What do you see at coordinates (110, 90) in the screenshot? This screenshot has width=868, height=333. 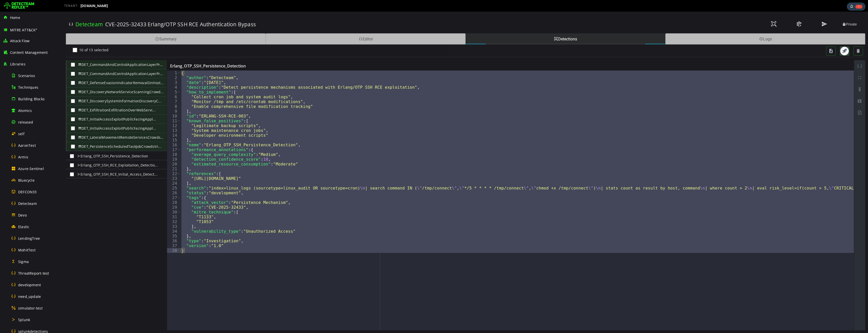 I see `div: 7` at bounding box center [110, 90].